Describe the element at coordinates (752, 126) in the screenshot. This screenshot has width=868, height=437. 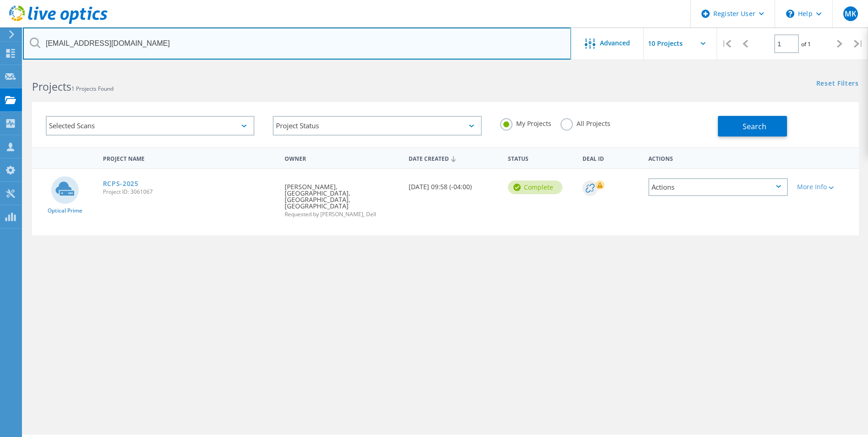
I see `button: Search` at that location.